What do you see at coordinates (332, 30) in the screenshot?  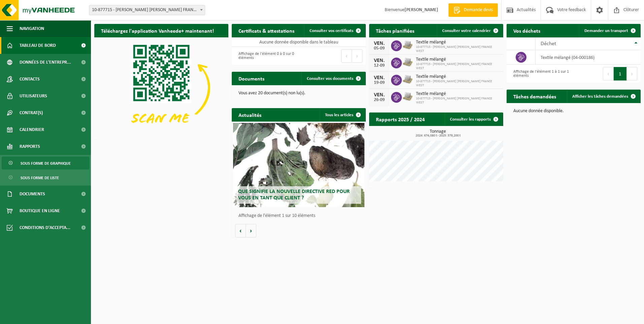 I see `span: Consulter vos certificats` at bounding box center [332, 30].